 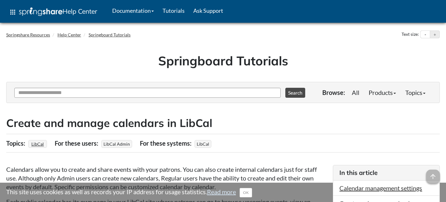 What do you see at coordinates (16, 143) in the screenshot?
I see `div: Topics:` at bounding box center [16, 143].